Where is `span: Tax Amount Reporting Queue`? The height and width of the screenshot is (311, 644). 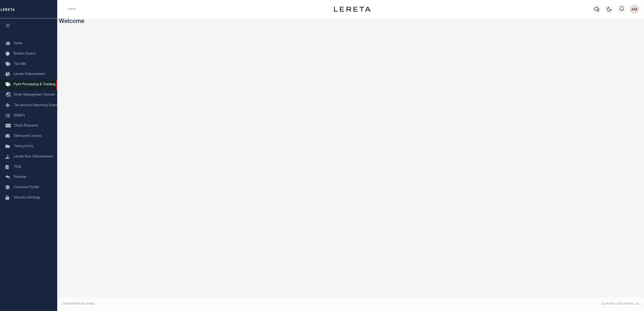
span: Tax Amount Reporting Queue is located at coordinates (36, 105).